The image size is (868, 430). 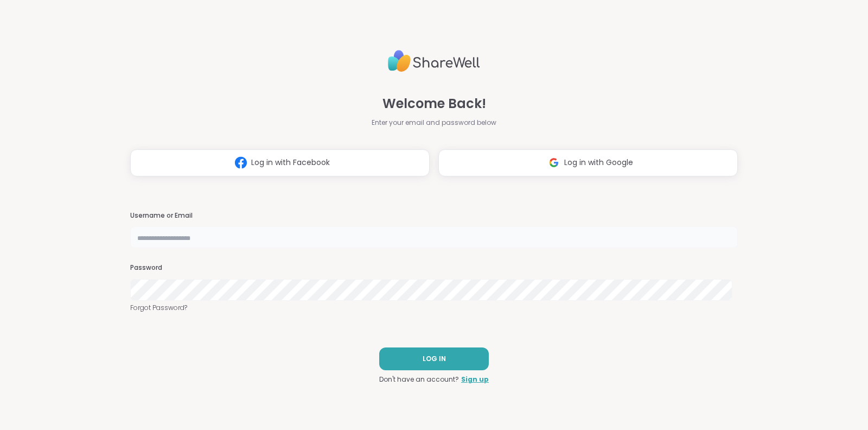 I want to click on span: Don't have an account?, so click(x=419, y=380).